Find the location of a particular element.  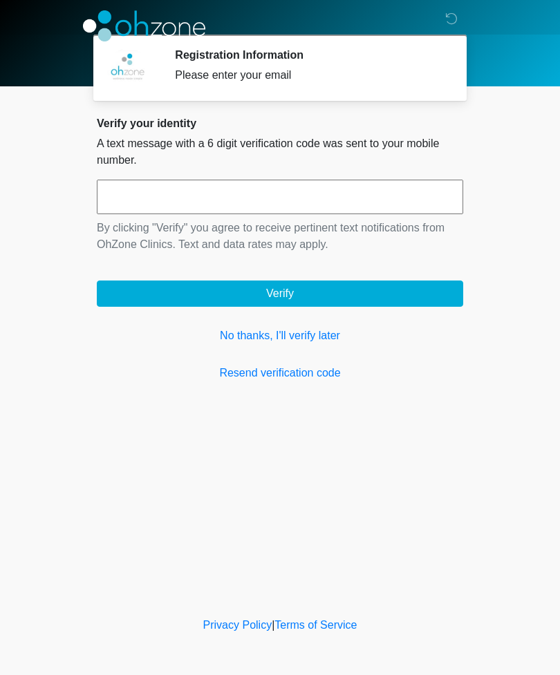

div: Please enter your email is located at coordinates (308, 75).